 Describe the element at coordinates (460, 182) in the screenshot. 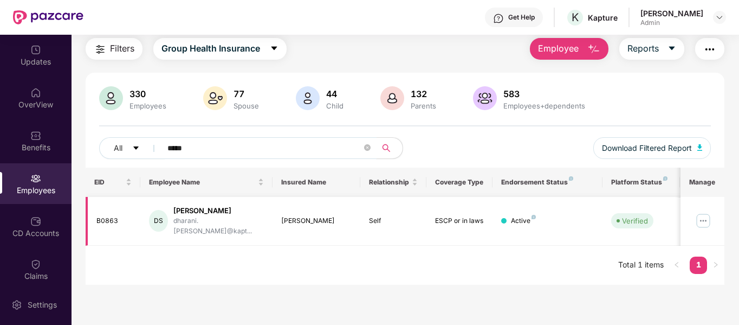

I see `th: Coverage Type` at that location.